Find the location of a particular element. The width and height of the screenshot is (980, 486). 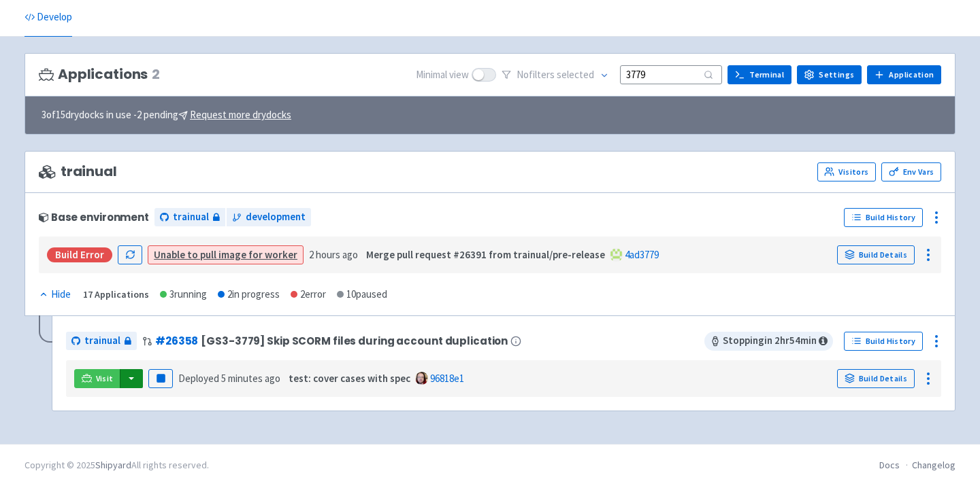

input: Search... is located at coordinates (671, 75).